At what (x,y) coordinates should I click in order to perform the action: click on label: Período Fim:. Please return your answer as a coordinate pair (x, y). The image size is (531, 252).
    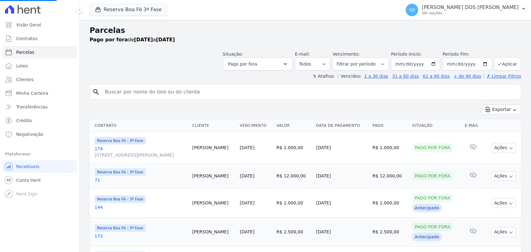
    Looking at the image, I should click on (467, 54).